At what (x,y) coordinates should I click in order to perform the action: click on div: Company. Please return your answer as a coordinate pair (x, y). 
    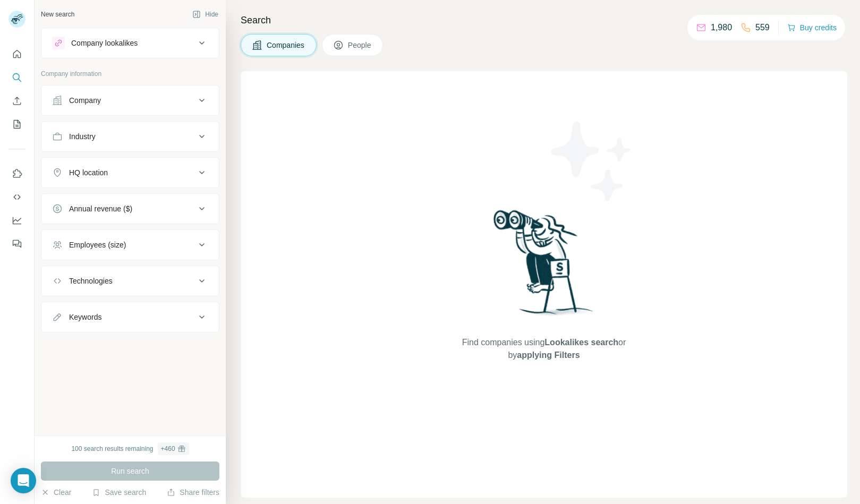
    Looking at the image, I should click on (85, 100).